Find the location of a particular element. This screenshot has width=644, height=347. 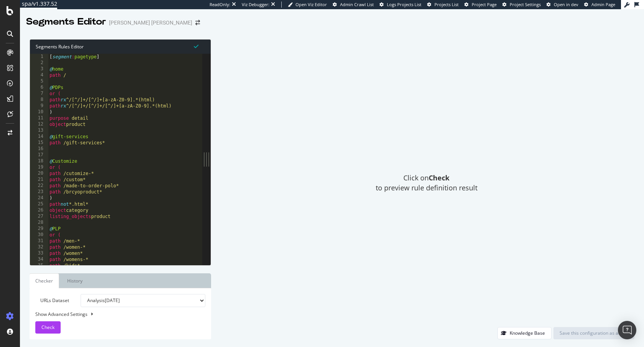

div: 20 is located at coordinates (40, 173).